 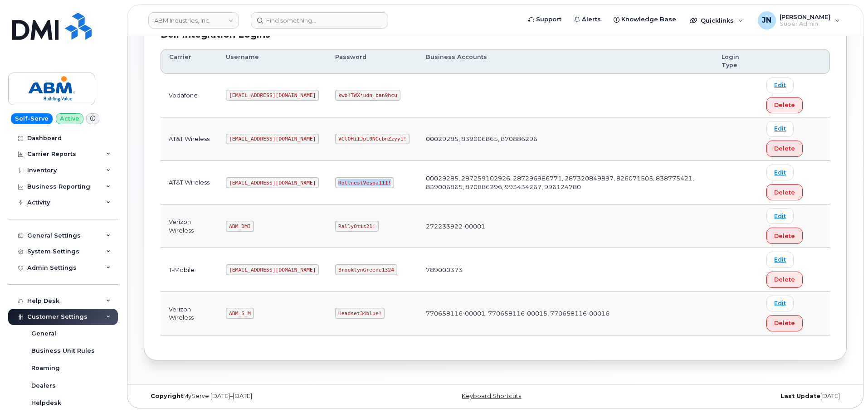 I want to click on a: Alerts, so click(x=587, y=20).